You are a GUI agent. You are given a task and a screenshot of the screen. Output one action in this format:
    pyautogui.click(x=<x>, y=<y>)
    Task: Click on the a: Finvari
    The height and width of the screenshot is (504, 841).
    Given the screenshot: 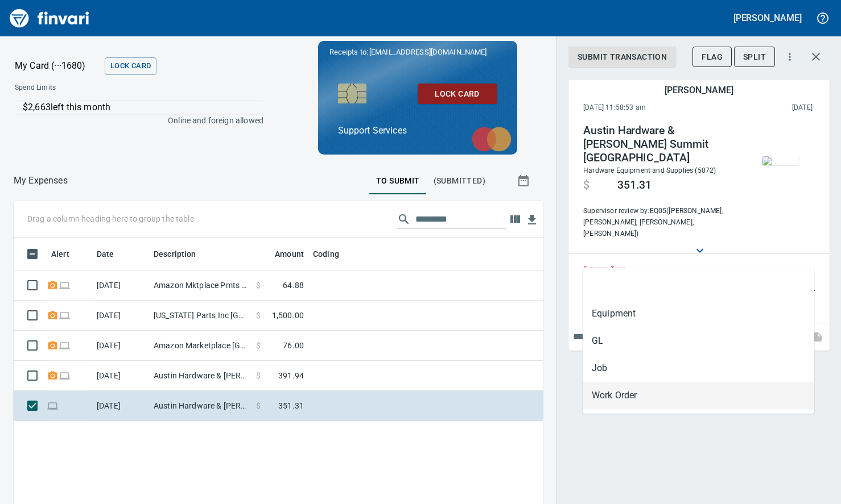 What is the action you would take?
    pyautogui.click(x=49, y=18)
    